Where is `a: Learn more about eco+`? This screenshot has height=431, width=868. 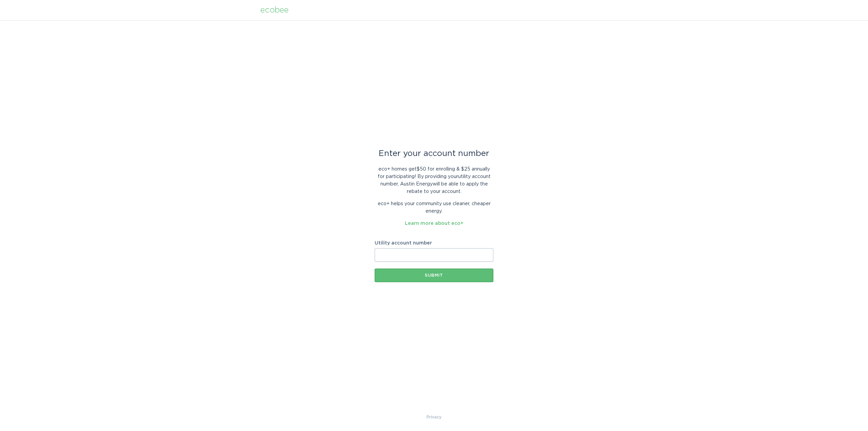
a: Learn more about eco+ is located at coordinates (434, 223).